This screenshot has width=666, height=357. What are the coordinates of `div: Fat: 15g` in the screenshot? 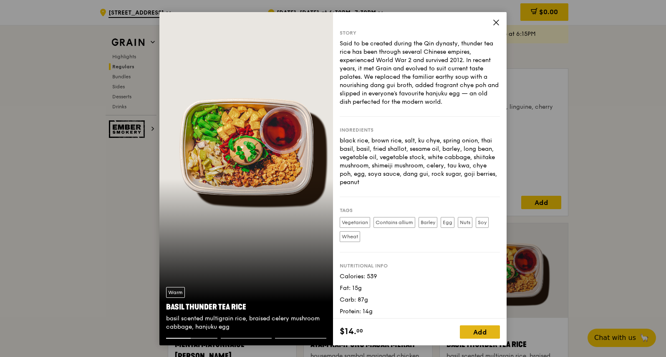 It's located at (420, 289).